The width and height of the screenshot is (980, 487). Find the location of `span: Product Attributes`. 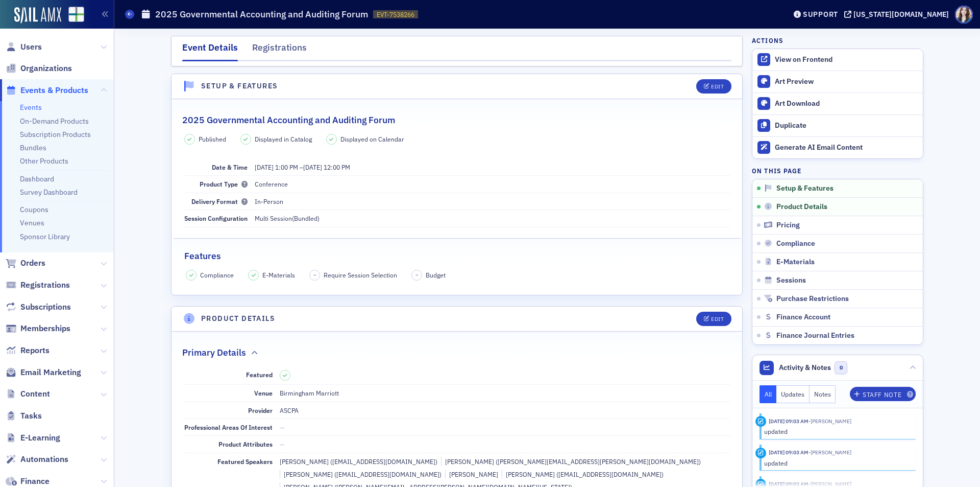

span: Product Attributes is located at coordinates (246, 444).